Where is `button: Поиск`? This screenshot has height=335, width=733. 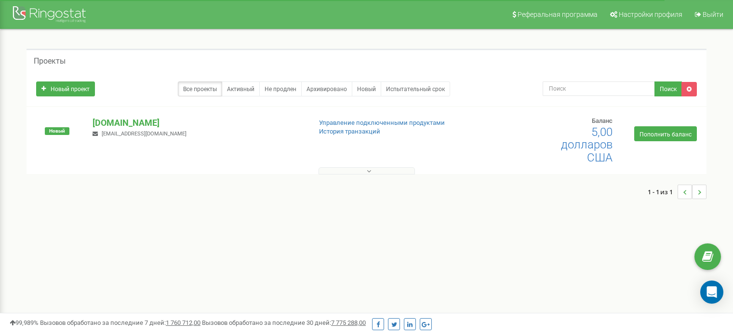
button: Поиск is located at coordinates (668, 89).